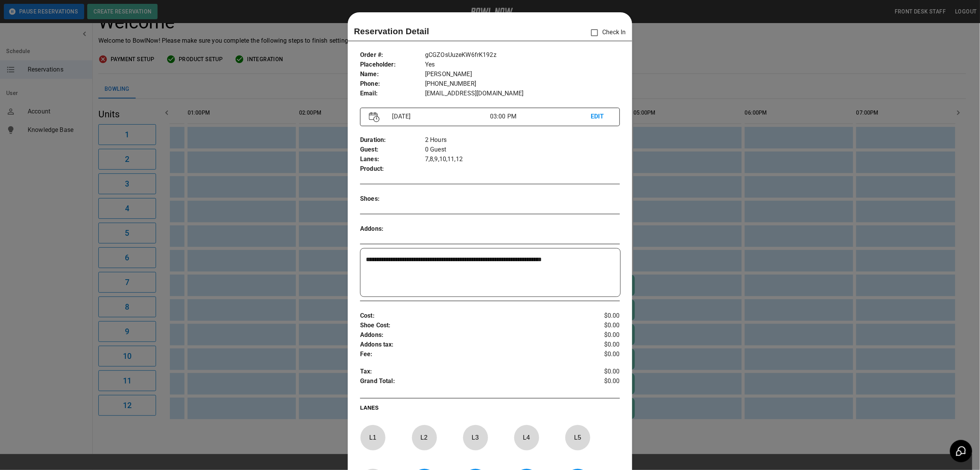 The height and width of the screenshot is (470, 980). What do you see at coordinates (392, 169) in the screenshot?
I see `p: Product :` at bounding box center [392, 169].